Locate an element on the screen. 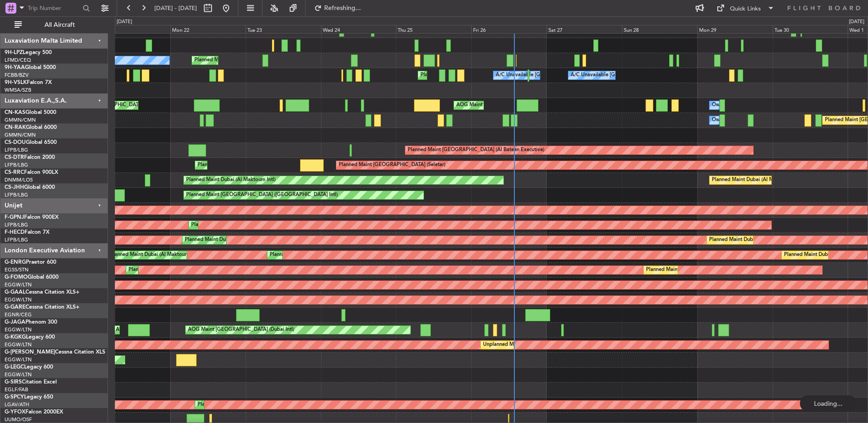  input: Trip Number is located at coordinates (54, 8).